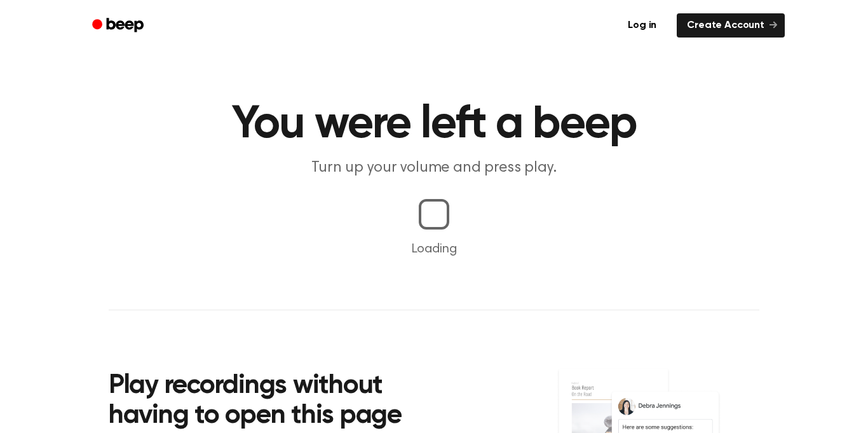 Image resolution: width=868 pixels, height=433 pixels. Describe the element at coordinates (119, 25) in the screenshot. I see `a: Beep` at that location.